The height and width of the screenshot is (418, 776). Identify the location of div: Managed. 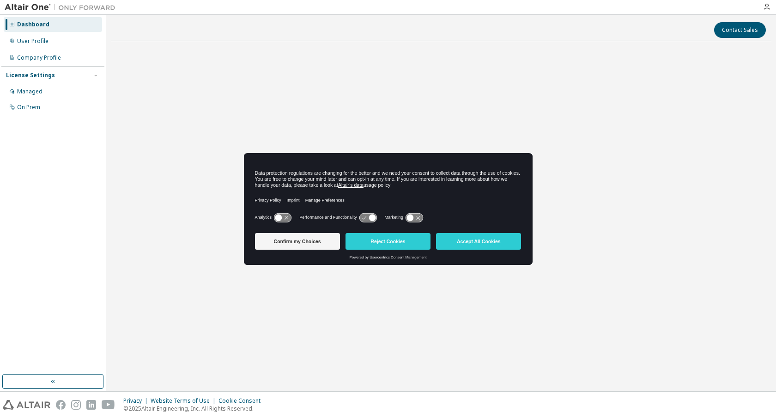
(30, 91).